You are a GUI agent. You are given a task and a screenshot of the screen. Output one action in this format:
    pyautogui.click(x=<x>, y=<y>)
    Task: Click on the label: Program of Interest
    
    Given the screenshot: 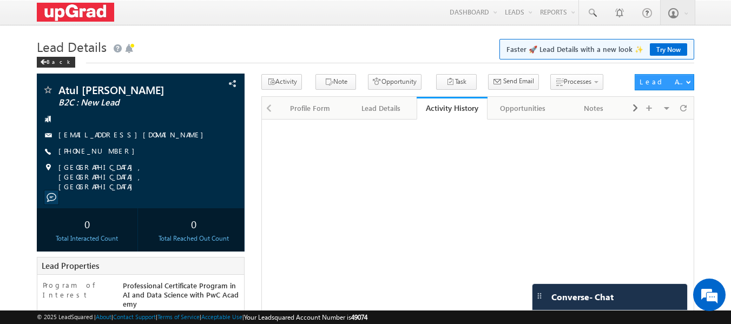 What is the action you would take?
    pyautogui.click(x=77, y=290)
    